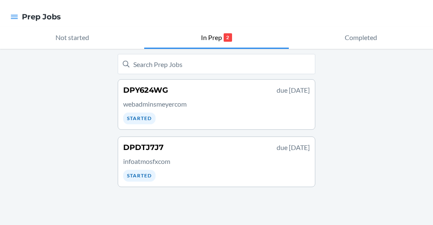 The height and width of the screenshot is (225, 433). What do you see at coordinates (143, 147) in the screenshot?
I see `h4: DPDTJ7J7` at bounding box center [143, 147].